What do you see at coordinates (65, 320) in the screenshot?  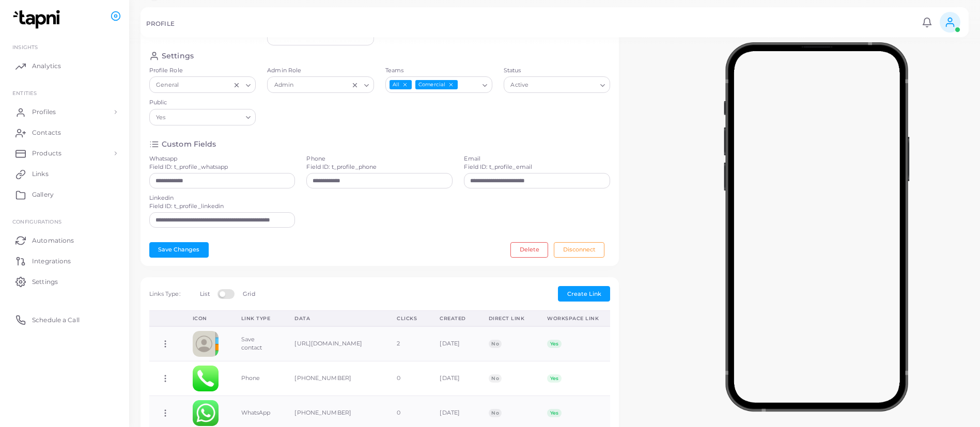 I see `a: Schedule a Call` at bounding box center [65, 320].